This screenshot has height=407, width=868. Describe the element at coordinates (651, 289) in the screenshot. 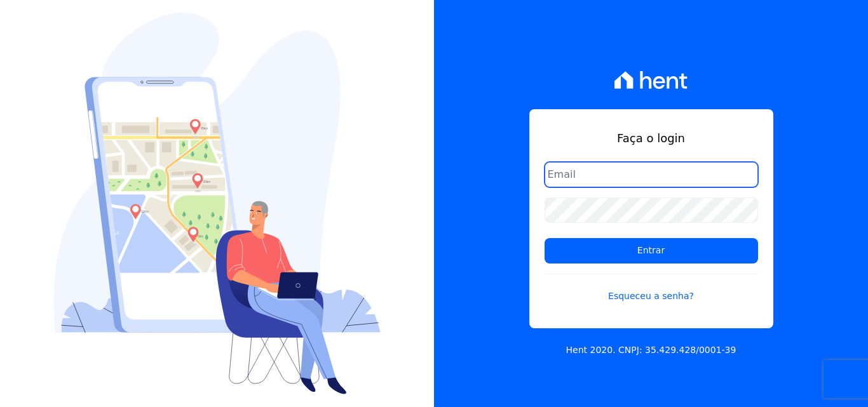

I see `a: Esqueceu a senha?` at that location.